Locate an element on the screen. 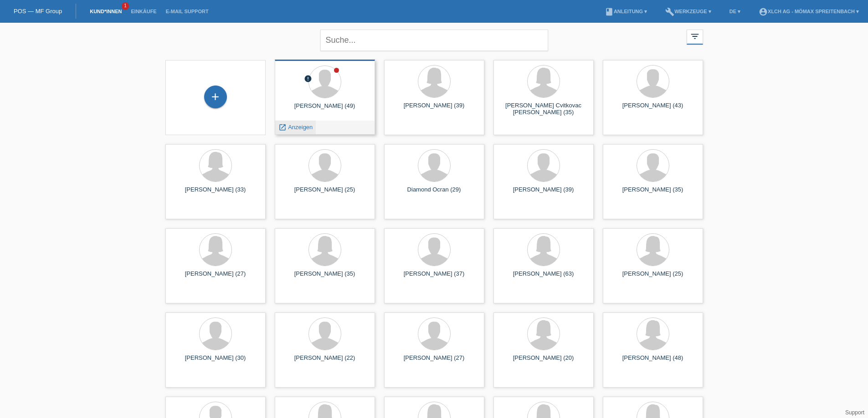 Image resolution: width=868 pixels, height=418 pixels. a: account_circleXLCH AG - Mömax Spreitenbach ▾ is located at coordinates (809, 12).